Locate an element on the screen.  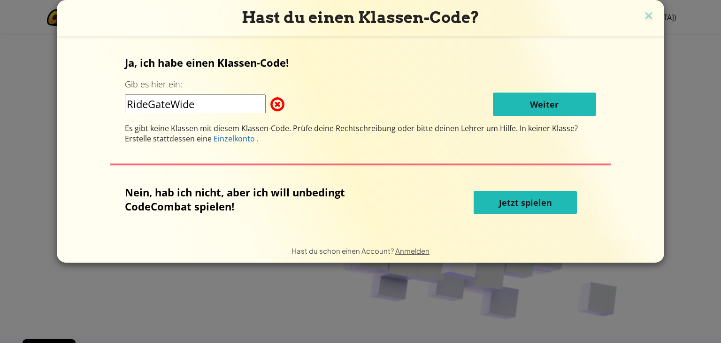
p: Ja, ich habe einen Klassen-Code! is located at coordinates (360, 62).